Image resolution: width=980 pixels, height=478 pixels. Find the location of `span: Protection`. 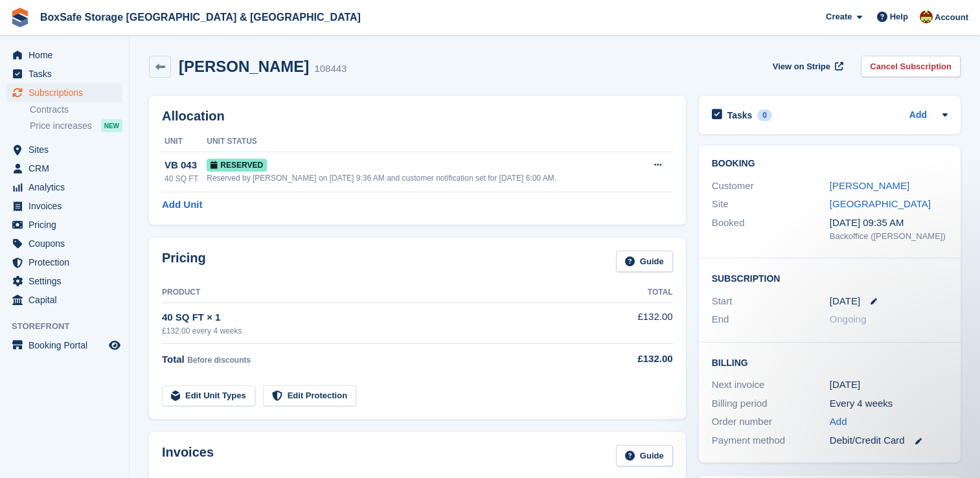

span: Protection is located at coordinates (67, 262).